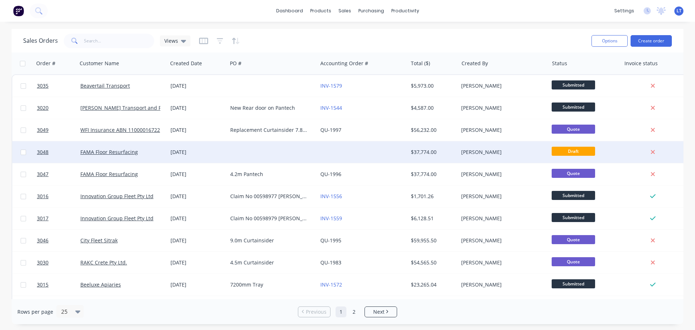  Describe the element at coordinates (270, 284) in the screenshot. I see `div: 7200mm Tray` at that location.